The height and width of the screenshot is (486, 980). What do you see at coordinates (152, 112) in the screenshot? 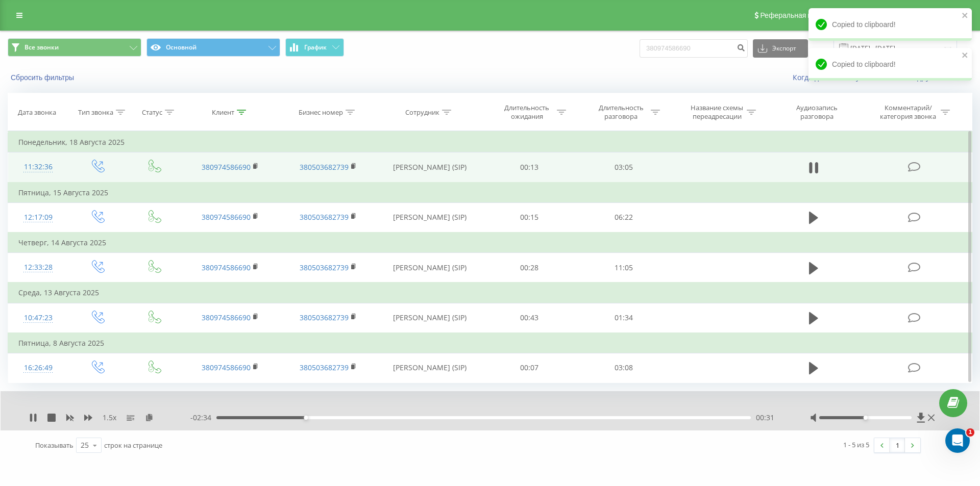
I see `div: Статус` at bounding box center [152, 112].